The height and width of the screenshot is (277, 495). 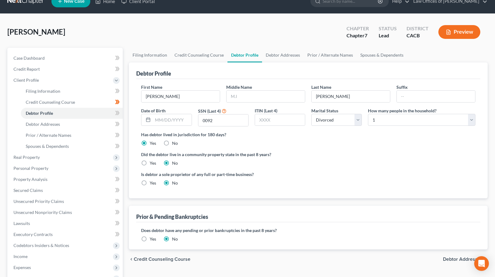 I want to click on label: Suffix, so click(x=402, y=87).